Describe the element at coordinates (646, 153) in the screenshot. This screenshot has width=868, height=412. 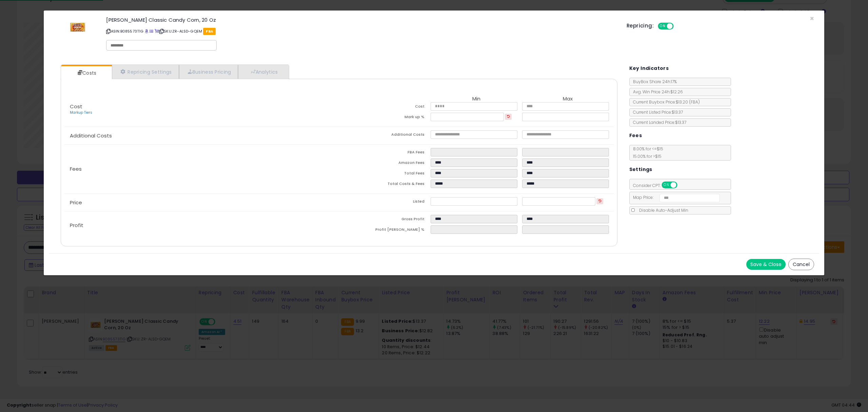
I see `span: 8.00 % for <= $15` at that location.